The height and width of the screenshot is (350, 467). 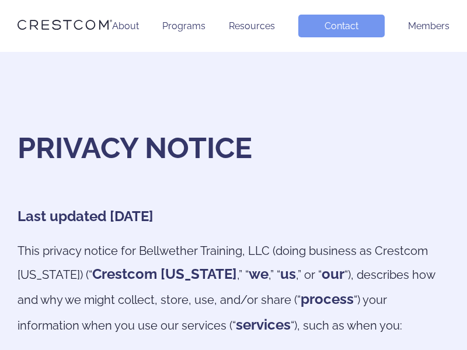 I want to click on a: Contact, so click(x=342, y=26).